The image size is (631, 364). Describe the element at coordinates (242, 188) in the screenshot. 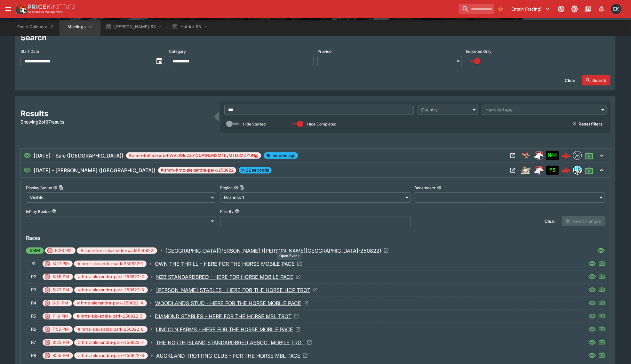

I see `button: Copy To Clipboard` at that location.